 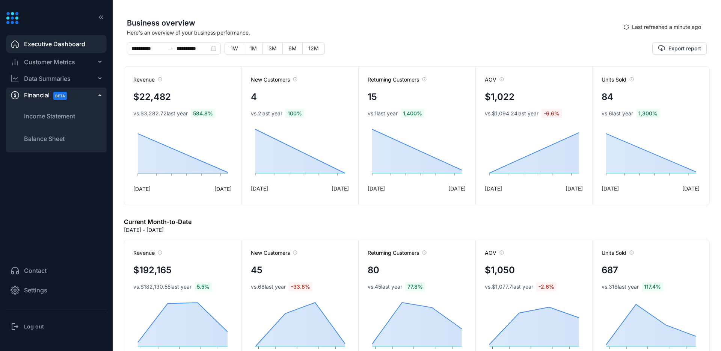 What do you see at coordinates (203, 113) in the screenshot?
I see `span: 584.8 %` at bounding box center [203, 113].